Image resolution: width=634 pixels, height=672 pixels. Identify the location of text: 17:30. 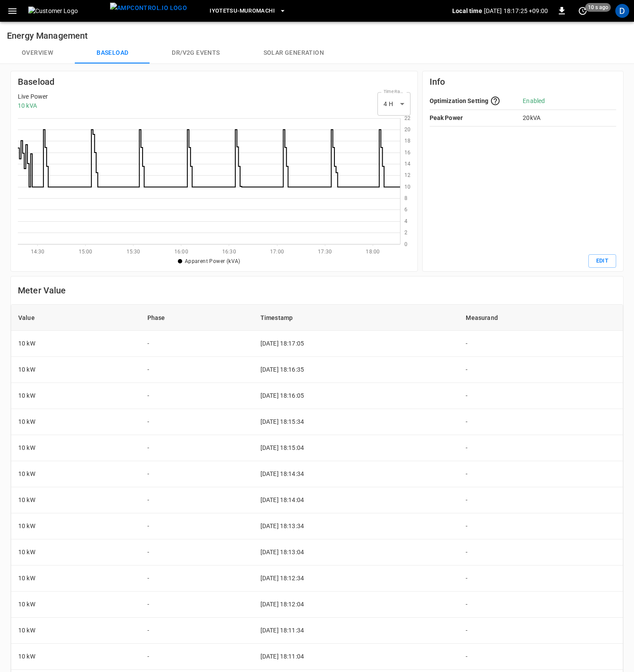
(325, 252).